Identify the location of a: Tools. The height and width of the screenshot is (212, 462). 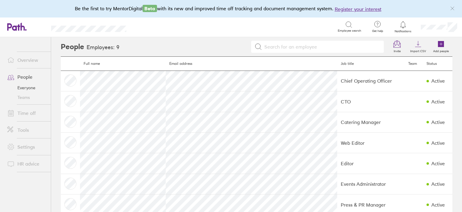
(26, 130).